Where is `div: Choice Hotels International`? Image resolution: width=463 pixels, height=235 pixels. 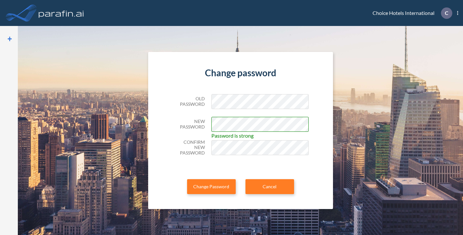
div: Choice Hotels International is located at coordinates (410, 13).